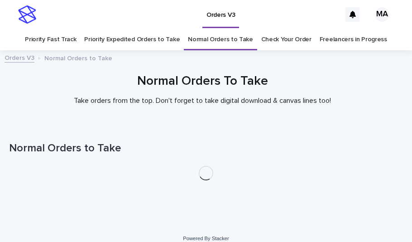 The height and width of the screenshot is (242, 412). Describe the element at coordinates (353, 39) in the screenshot. I see `a: Freelancers in Progress` at that location.